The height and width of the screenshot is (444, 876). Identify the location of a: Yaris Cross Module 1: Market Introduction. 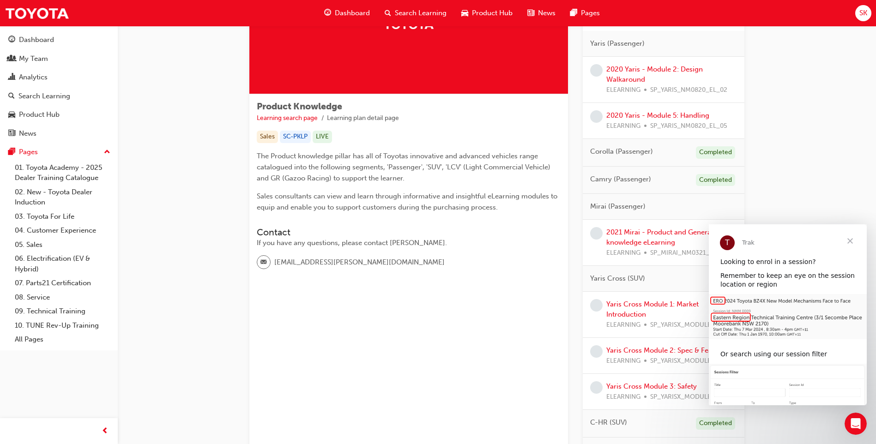
(653, 310).